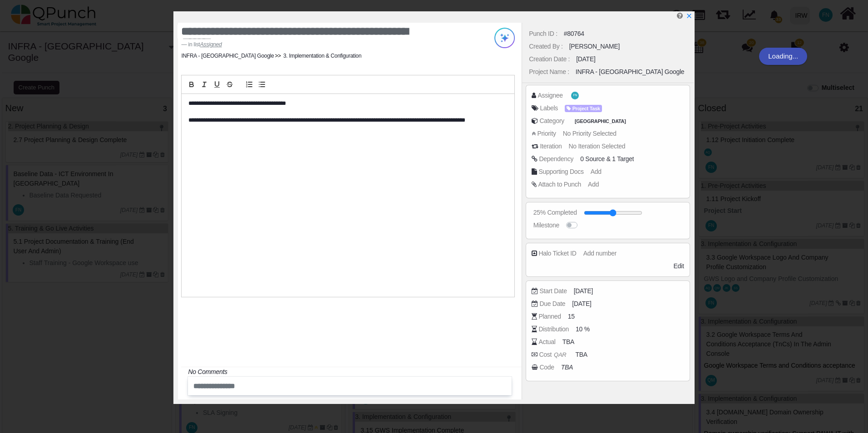 Image resolution: width=868 pixels, height=433 pixels. What do you see at coordinates (208, 372) in the screenshot?
I see `i: No Comments` at bounding box center [208, 372].